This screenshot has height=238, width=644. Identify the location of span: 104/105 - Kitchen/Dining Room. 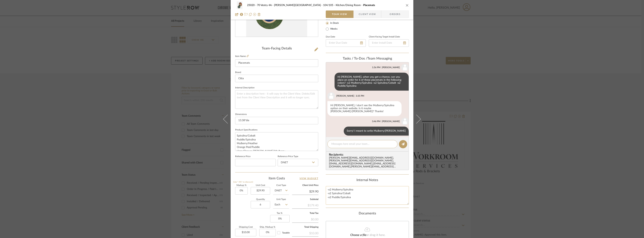
(343, 5).